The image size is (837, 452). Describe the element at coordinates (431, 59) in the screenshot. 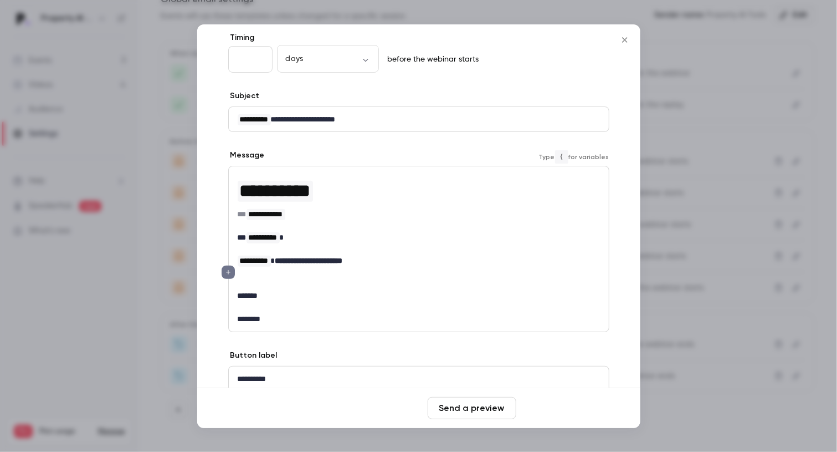

I see `p: before the webinar starts` at that location.